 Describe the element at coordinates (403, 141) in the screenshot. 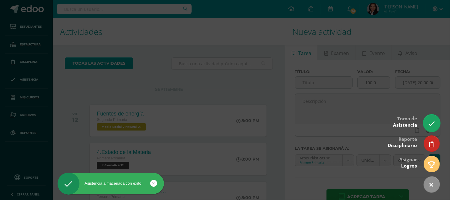

I see `div: Reporte` at that location.